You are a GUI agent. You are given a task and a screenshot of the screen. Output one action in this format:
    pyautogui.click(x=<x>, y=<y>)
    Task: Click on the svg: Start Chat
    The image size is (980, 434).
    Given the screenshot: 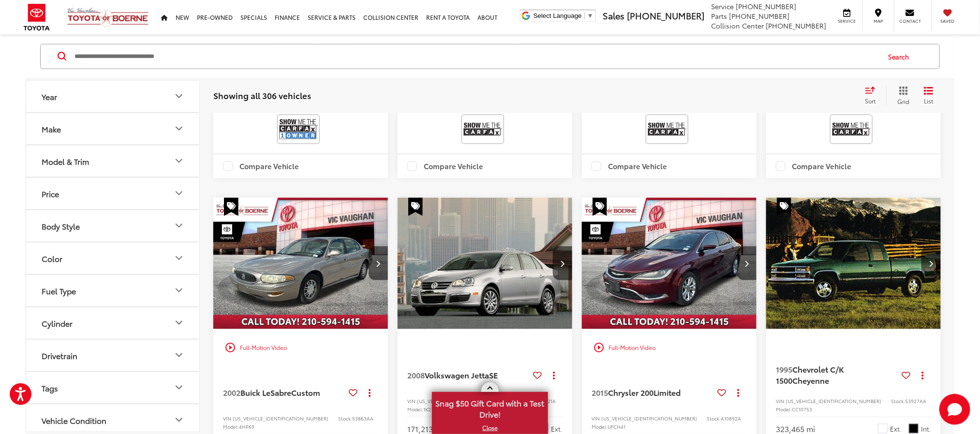 What is the action you would take?
    pyautogui.click(x=954, y=410)
    